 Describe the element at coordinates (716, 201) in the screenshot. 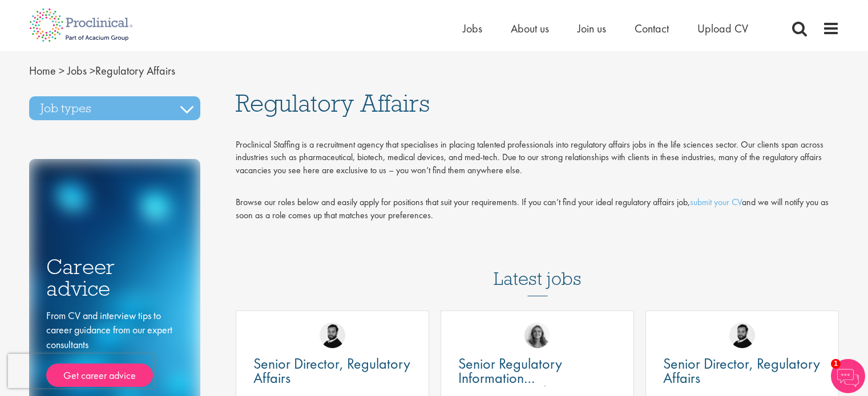

I see `a: submit your CV` at that location.